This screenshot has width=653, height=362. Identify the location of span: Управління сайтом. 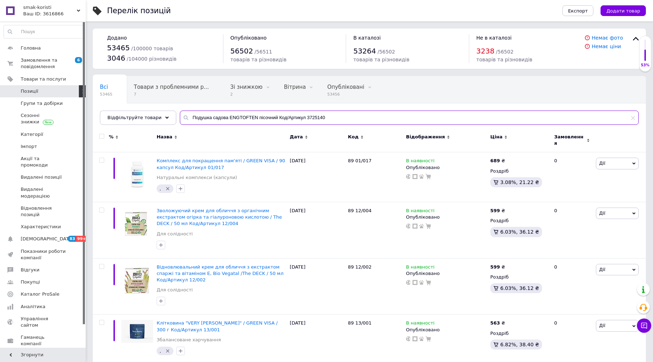
(43, 322).